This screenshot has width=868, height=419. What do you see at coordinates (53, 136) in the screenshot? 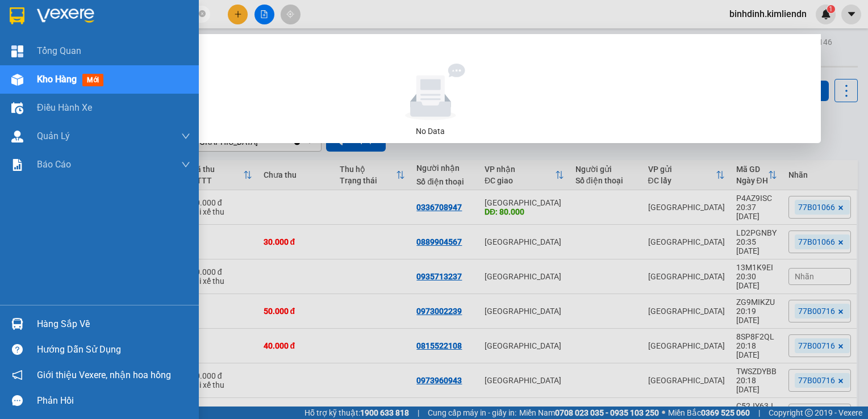
I see `span: Quản Lý` at bounding box center [53, 136].